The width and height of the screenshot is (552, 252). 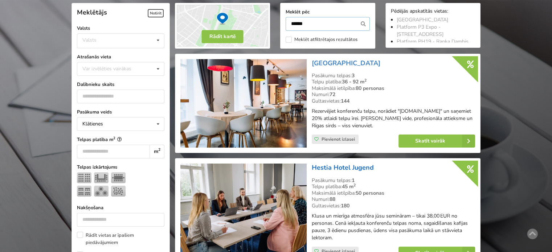 I want to click on strong: 180, so click(x=345, y=206).